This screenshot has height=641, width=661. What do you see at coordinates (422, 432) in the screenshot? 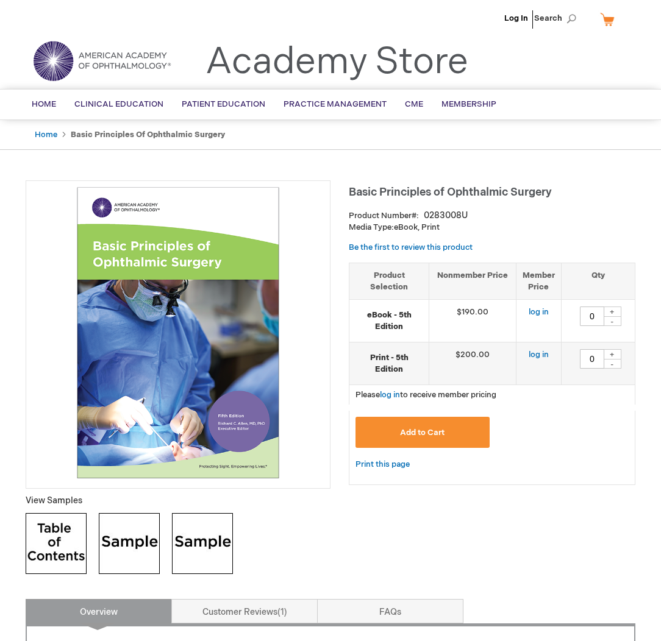
I see `button: Add to Cart` at bounding box center [422, 432].